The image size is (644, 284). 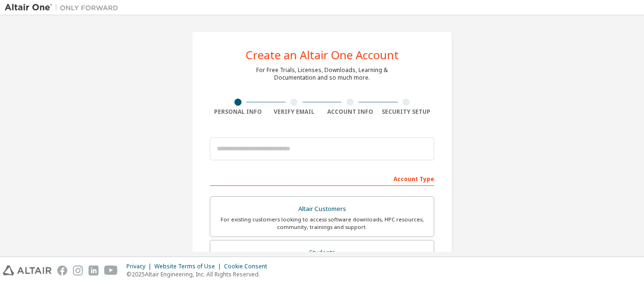 What do you see at coordinates (322, 223) in the screenshot?
I see `div: For existing customers looking to access software downloads, HPC resources, community, trainings ...` at bounding box center [322, 223].